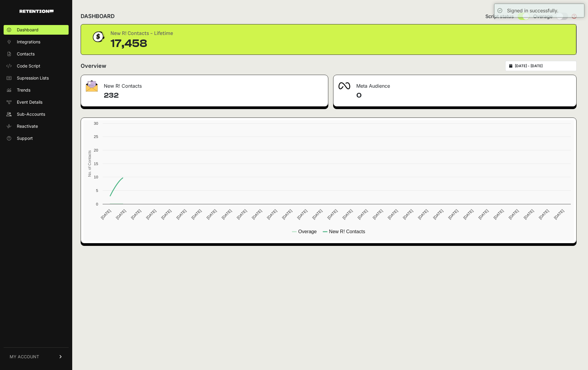  Describe the element at coordinates (36, 356) in the screenshot. I see `a: MY ACCOUNT` at that location.